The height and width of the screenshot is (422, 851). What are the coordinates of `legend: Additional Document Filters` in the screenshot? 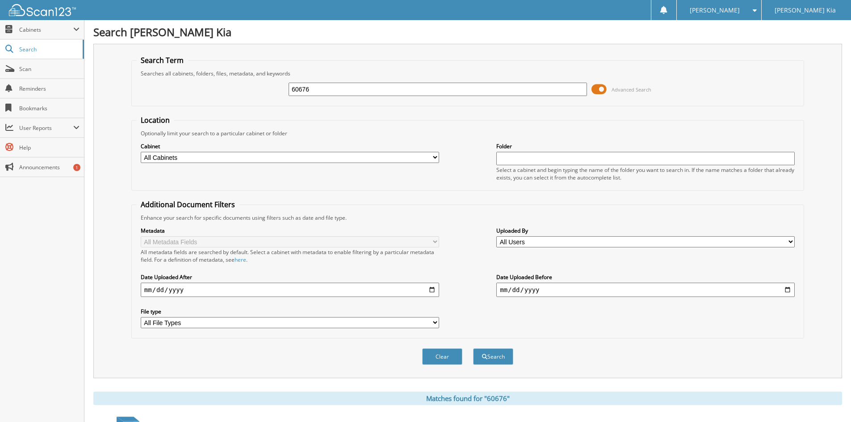 It's located at (188, 205).